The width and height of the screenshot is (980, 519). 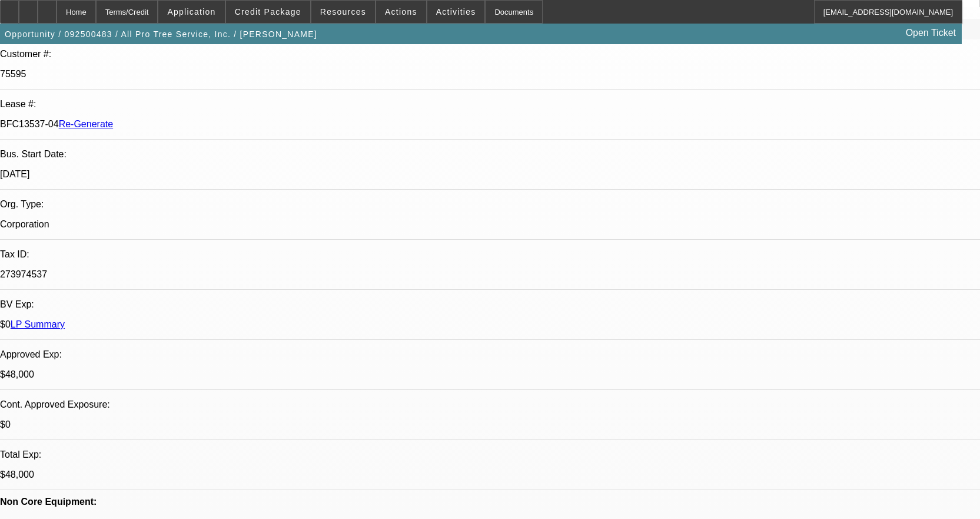 What do you see at coordinates (268, 11) in the screenshot?
I see `button: Credit Package` at bounding box center [268, 11].